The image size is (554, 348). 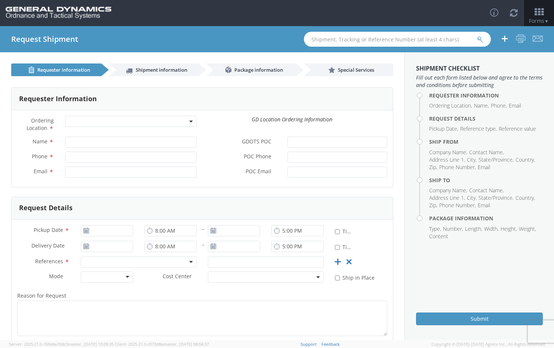 I want to click on span: Requester information, so click(x=64, y=70).